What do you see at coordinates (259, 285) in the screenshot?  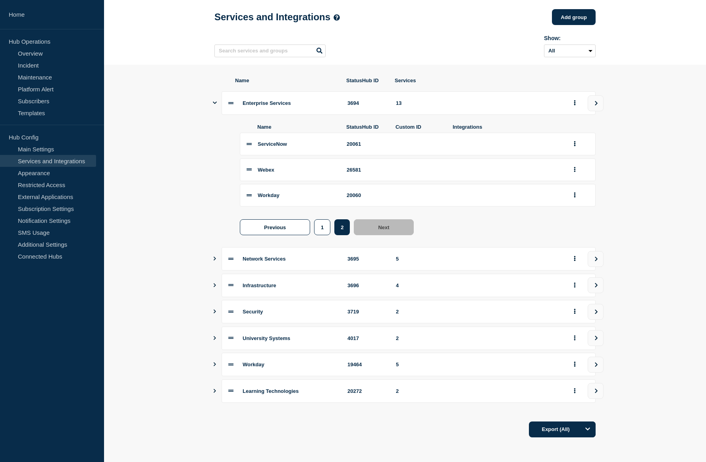 I see `span: Infrastructure` at bounding box center [259, 285].